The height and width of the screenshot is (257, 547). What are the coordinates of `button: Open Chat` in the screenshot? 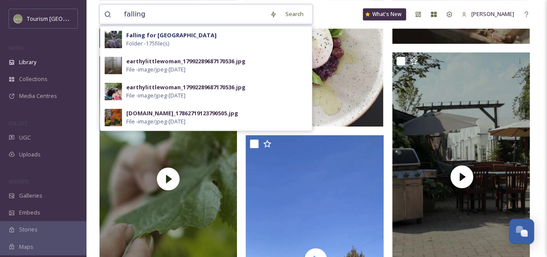 It's located at (522, 231).